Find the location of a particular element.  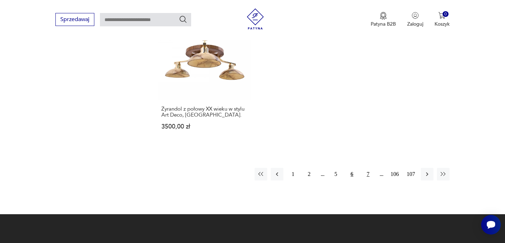

button: 107 is located at coordinates (411, 174).